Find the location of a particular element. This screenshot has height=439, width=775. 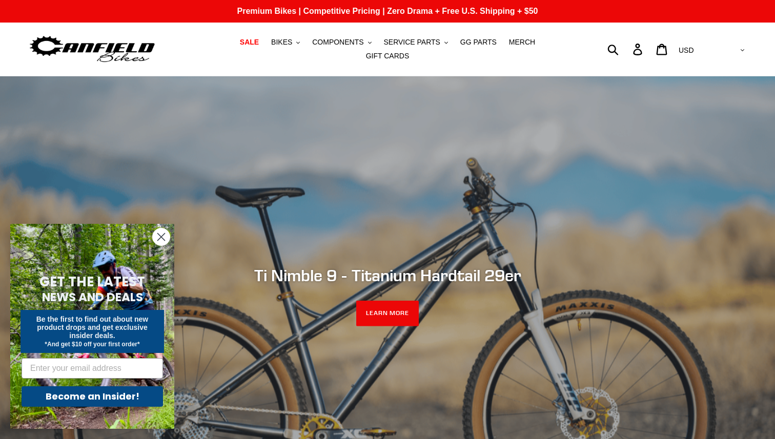

input: Search is located at coordinates (626, 49).